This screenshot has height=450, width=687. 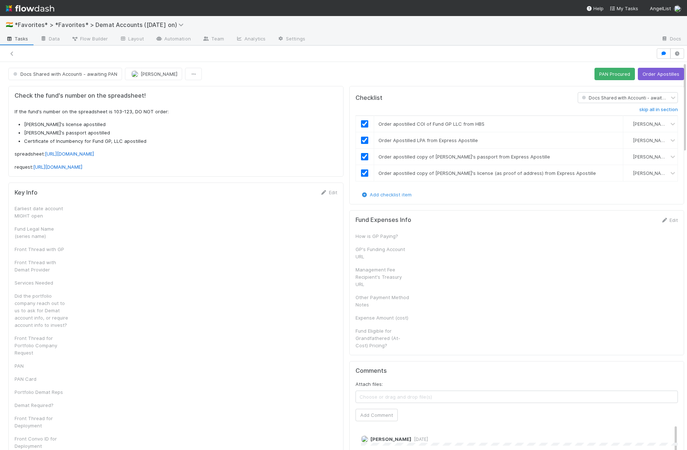 What do you see at coordinates (65, 74) in the screenshot?
I see `button: Docs Shared with Accounti - awaiting PAN` at bounding box center [65, 74].